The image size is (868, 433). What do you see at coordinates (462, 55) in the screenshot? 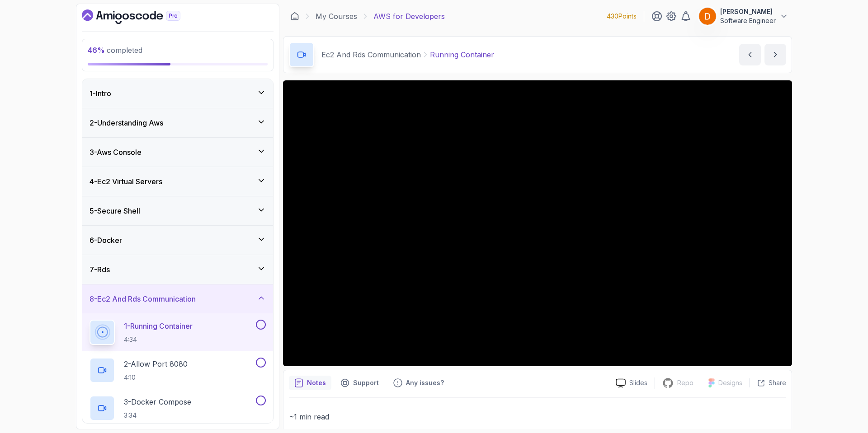
I see `p: Running Container` at bounding box center [462, 55].